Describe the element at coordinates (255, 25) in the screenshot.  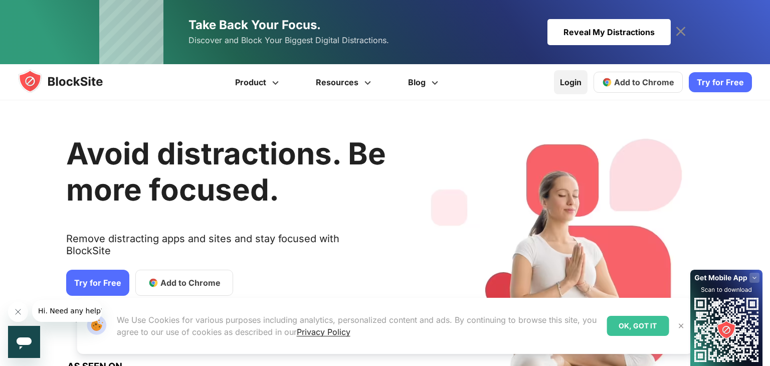
I see `span: Take Back Your Focus.` at that location.